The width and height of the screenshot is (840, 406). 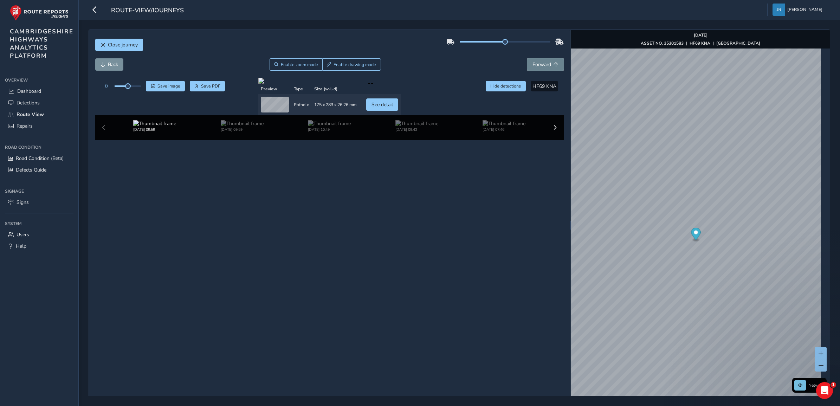 What do you see at coordinates (39, 103) in the screenshot?
I see `a: Detections` at bounding box center [39, 103].